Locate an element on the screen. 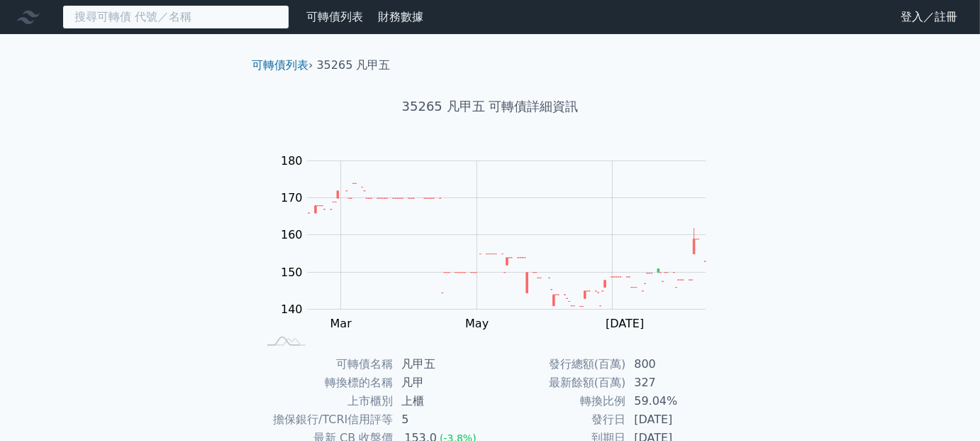  td: 上市櫃別 is located at coordinates (325, 401).